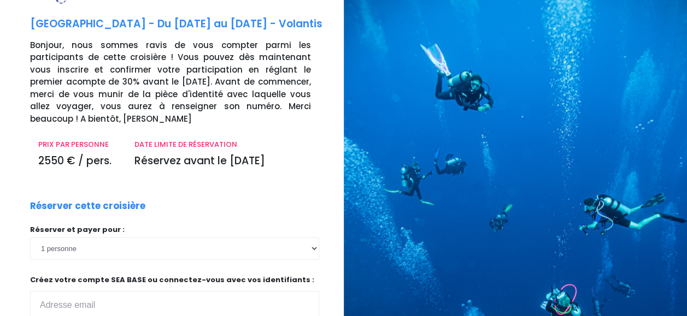 The width and height of the screenshot is (687, 316). Describe the element at coordinates (174, 230) in the screenshot. I see `p: Réserver et payer pour :` at that location.